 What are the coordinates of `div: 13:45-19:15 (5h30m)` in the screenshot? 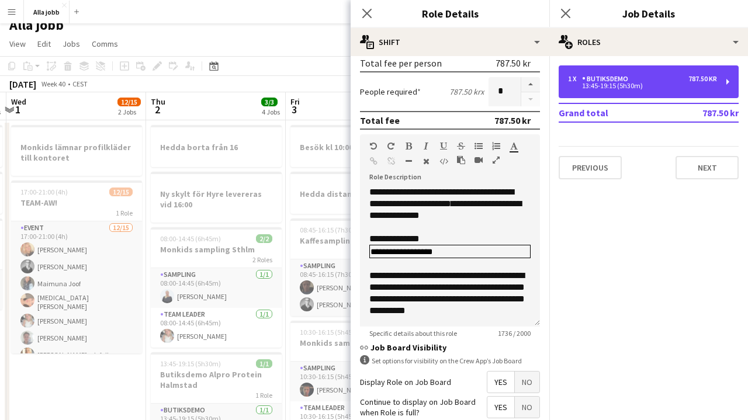 It's located at (642, 86).